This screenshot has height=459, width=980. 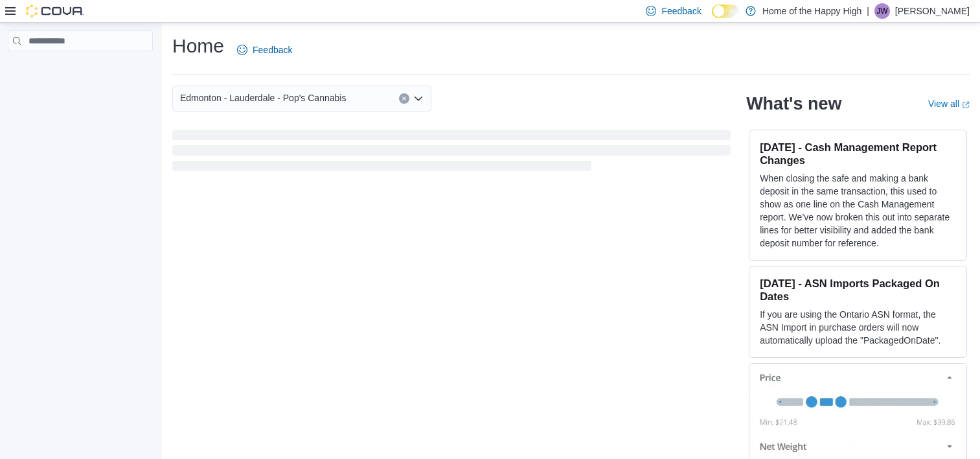 What do you see at coordinates (882, 11) in the screenshot?
I see `span: JW` at bounding box center [882, 11].